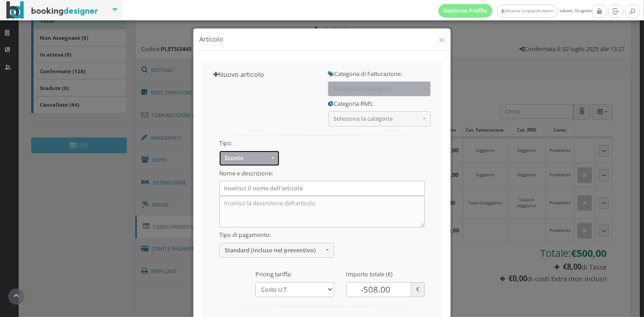 This screenshot has height=317, width=644. I want to click on span: Standard (incluso nel preventivo), so click(274, 250).